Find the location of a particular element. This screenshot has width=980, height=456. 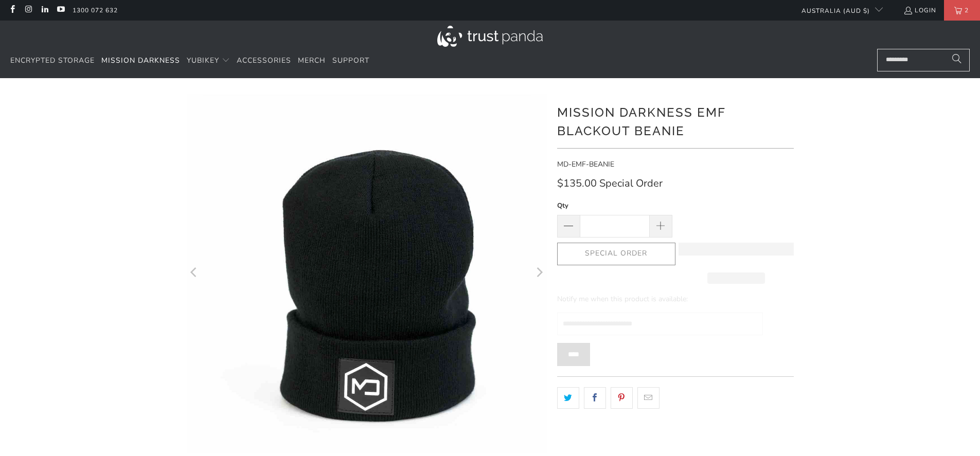

a: Share this on Pinterest is located at coordinates (621, 398).